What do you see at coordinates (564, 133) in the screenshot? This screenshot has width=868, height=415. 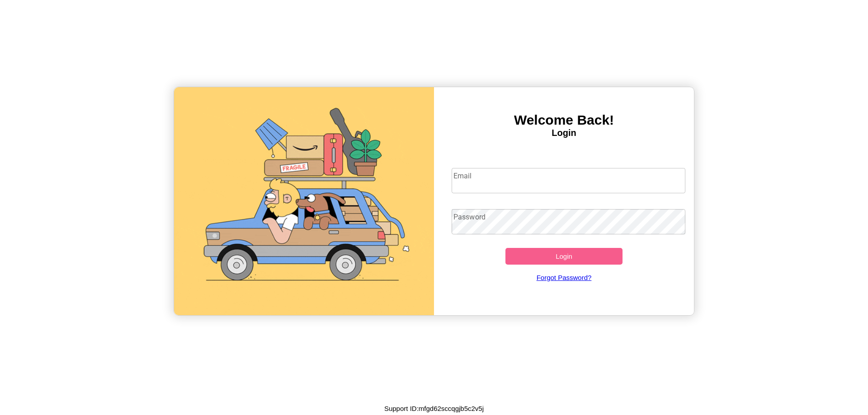 I see `h4: Login` at bounding box center [564, 133].